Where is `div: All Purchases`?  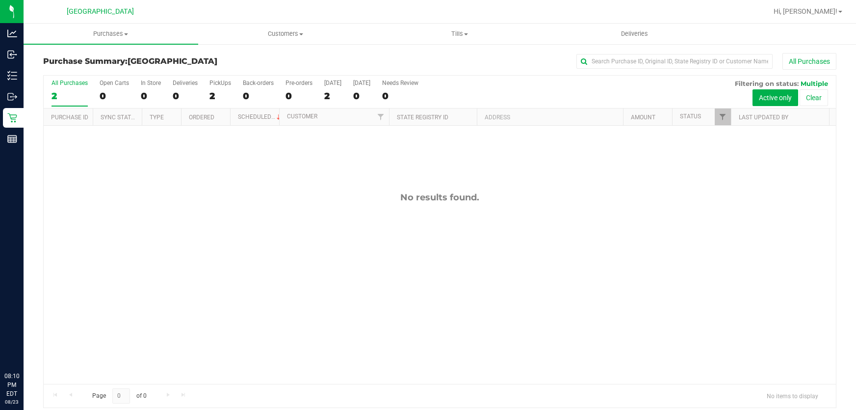
div: All Purchases is located at coordinates (70, 83).